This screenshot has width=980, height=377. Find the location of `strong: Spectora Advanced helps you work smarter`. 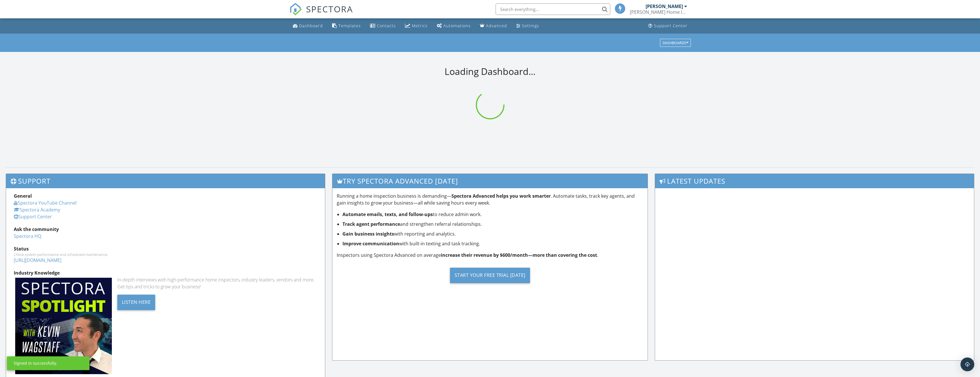

strong: Spectora Advanced helps you work smarter is located at coordinates (501, 196).